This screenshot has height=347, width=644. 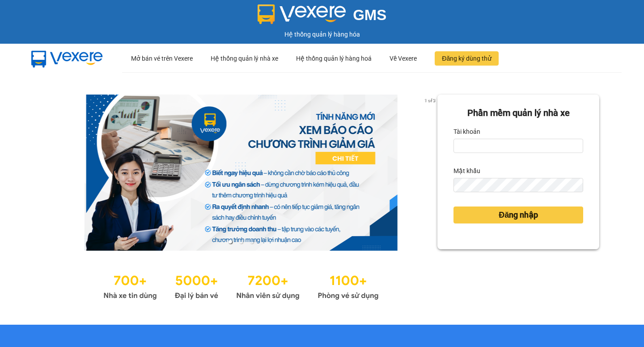 What do you see at coordinates (466, 59) in the screenshot?
I see `span: Đăng ký dùng thử` at bounding box center [466, 59].